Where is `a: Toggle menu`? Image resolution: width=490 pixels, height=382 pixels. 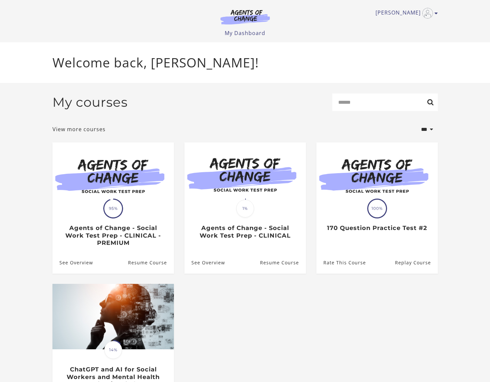 a: Toggle menu is located at coordinates (405, 13).